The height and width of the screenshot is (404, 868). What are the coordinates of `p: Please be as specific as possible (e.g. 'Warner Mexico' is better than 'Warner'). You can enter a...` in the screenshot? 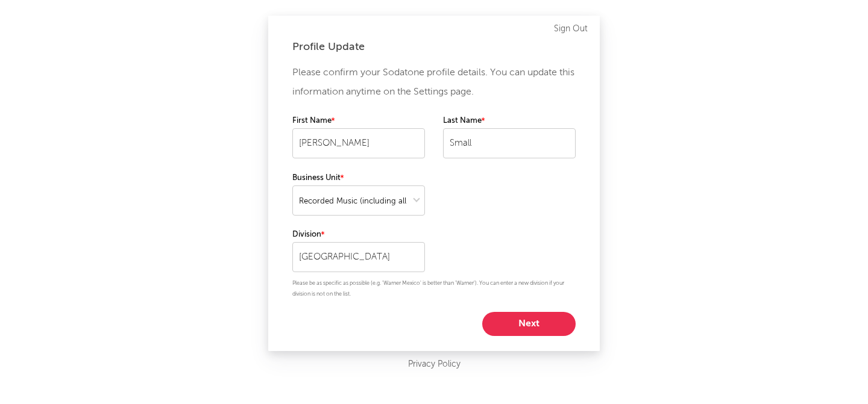 It's located at (434, 289).